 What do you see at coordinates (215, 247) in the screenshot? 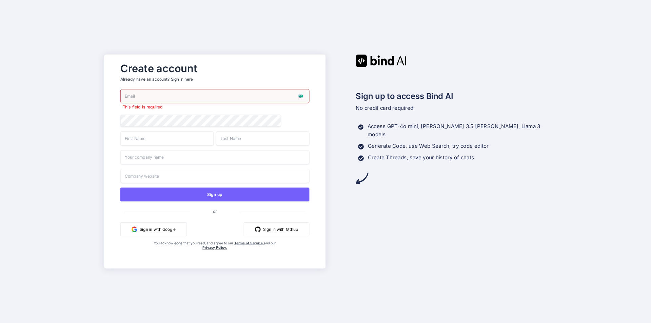
I see `a: Privacy Policy.` at bounding box center [215, 247].